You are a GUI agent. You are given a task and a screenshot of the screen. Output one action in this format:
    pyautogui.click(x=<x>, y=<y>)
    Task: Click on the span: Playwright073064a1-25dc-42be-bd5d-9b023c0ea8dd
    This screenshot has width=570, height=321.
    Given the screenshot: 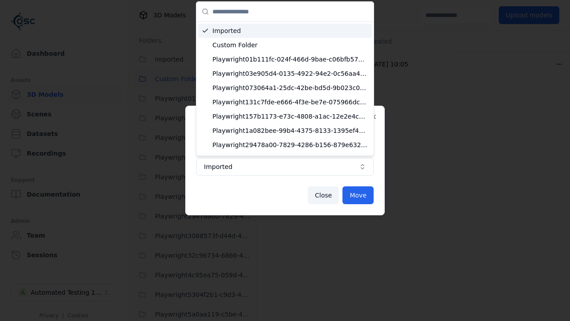 What is the action you would take?
    pyautogui.click(x=290, y=88)
    